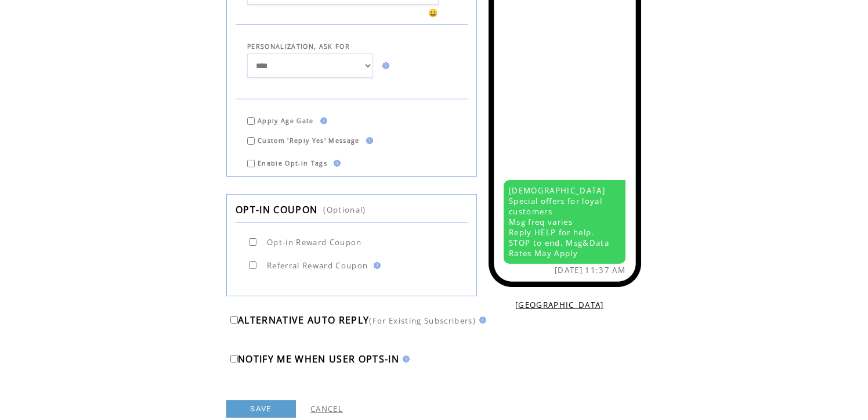 This screenshot has height=420, width=868. Describe the element at coordinates (309, 140) in the screenshot. I see `span: Custom 'Reply Yes' Message` at that location.